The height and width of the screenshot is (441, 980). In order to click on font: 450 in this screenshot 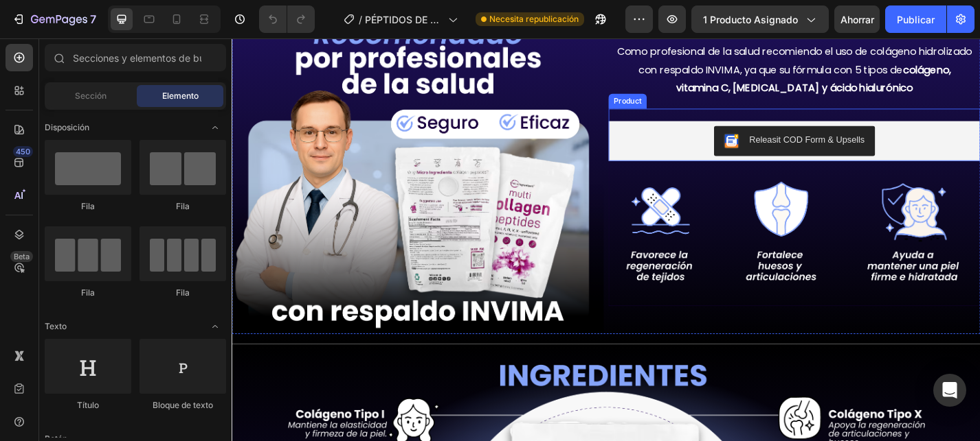, I will do `click(22, 152)`.